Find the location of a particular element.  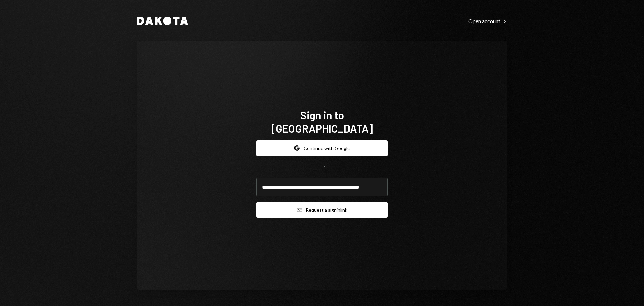

div: OR is located at coordinates (322, 167).